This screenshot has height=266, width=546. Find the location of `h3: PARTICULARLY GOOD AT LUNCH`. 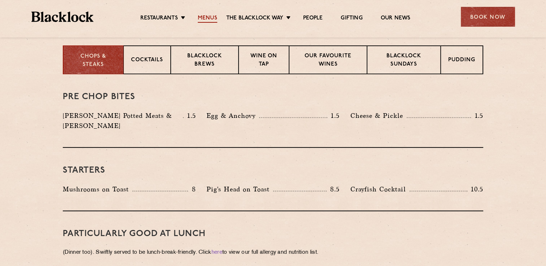

h3: PARTICULARLY GOOD AT LUNCH is located at coordinates (273, 234).